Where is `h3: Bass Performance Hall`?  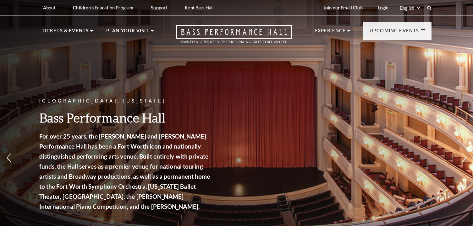
h3: Bass Performance Hall is located at coordinates (126, 118).